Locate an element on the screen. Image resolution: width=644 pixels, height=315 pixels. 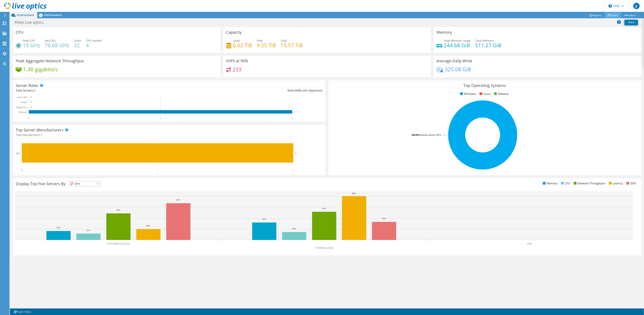
text: Physical is located at coordinates (23, 112).